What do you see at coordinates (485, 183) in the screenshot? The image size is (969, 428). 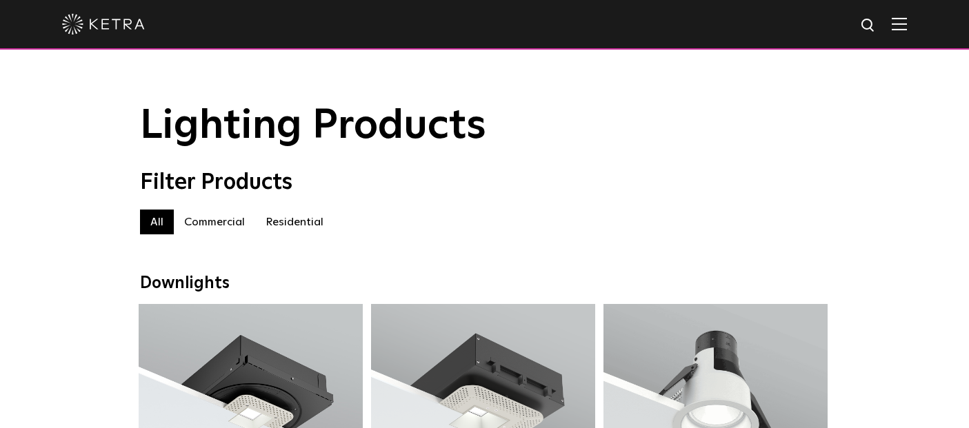 I see `div: Filter Products` at bounding box center [485, 183].